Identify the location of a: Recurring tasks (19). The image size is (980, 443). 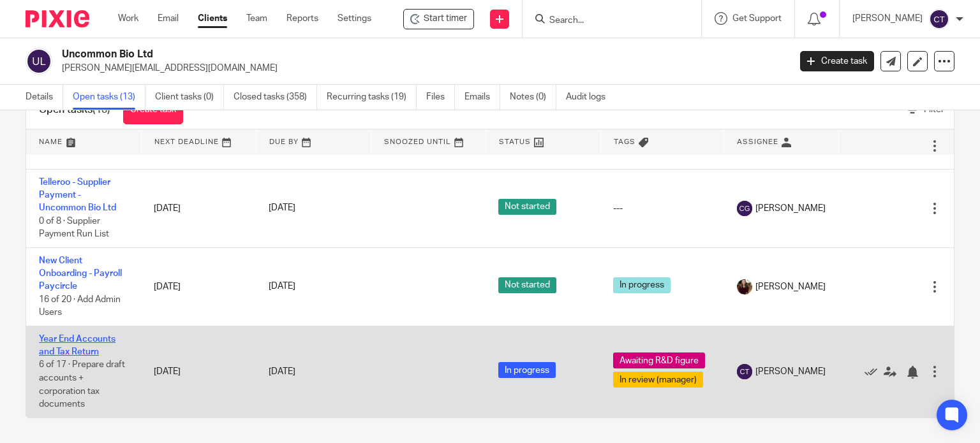
(371, 97).